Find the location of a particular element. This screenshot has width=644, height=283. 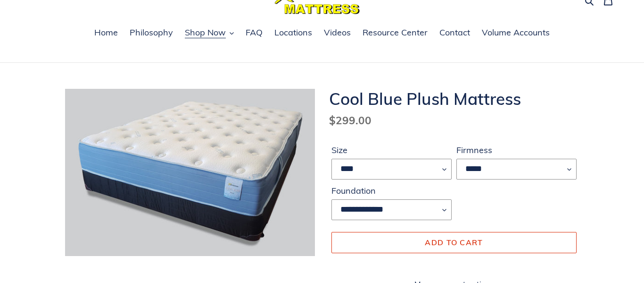

label: Size is located at coordinates (391, 150).